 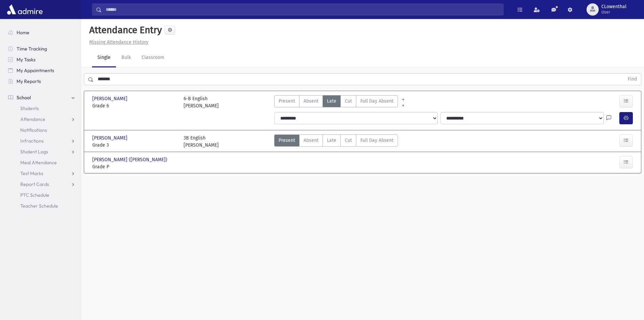 What do you see at coordinates (42, 98) in the screenshot?
I see `a: School` at bounding box center [42, 98].